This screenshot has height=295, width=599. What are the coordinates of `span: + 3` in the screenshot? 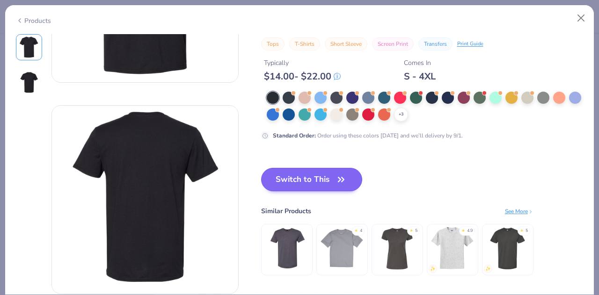 It's located at (401, 115).